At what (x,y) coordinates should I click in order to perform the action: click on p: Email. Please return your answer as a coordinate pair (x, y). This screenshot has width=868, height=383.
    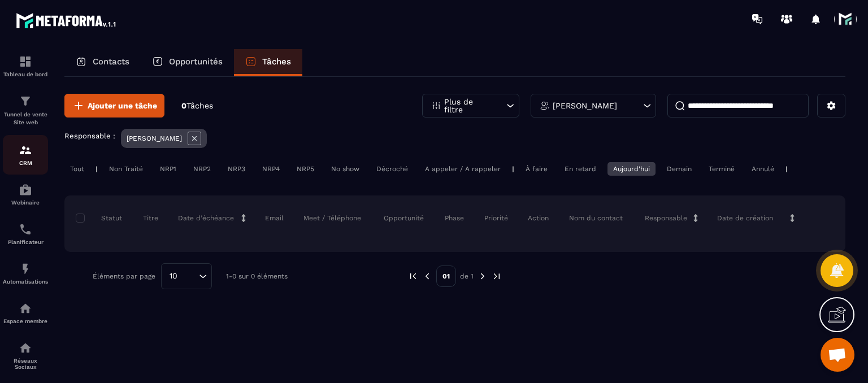
    Looking at the image, I should click on (274, 218).